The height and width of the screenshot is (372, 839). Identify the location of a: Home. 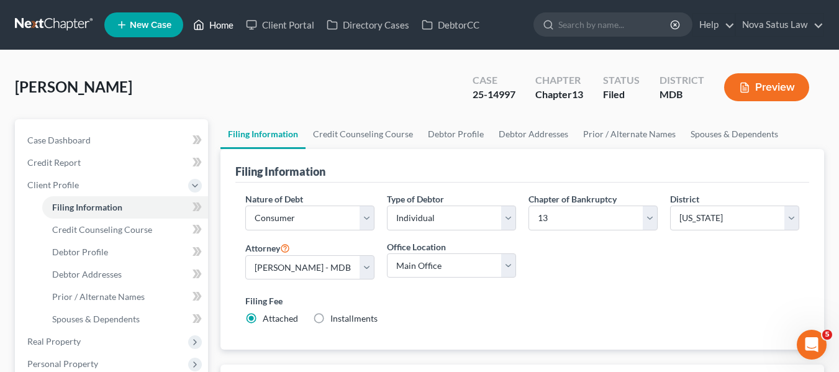
(213, 25).